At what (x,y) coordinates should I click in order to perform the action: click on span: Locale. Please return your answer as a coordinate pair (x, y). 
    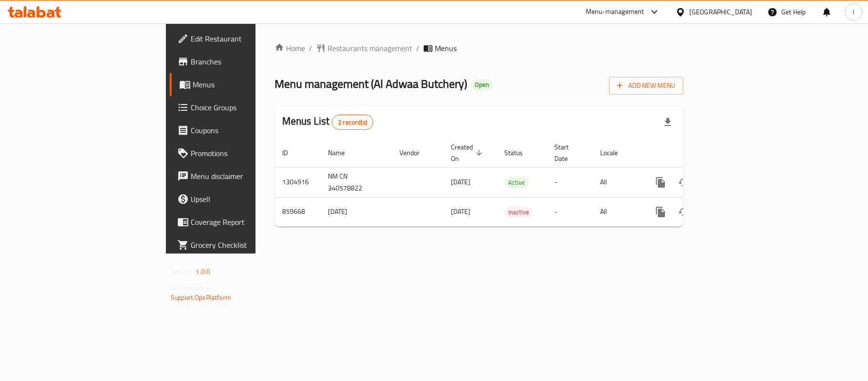
    Looking at the image, I should click on (615, 153).